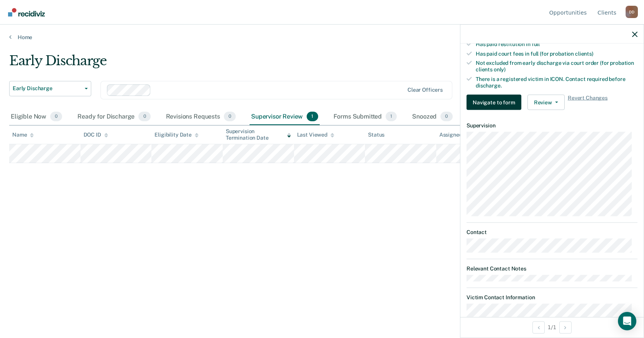 The height and width of the screenshot is (338, 644). Describe the element at coordinates (322, 37) in the screenshot. I see `a: Home` at that location.